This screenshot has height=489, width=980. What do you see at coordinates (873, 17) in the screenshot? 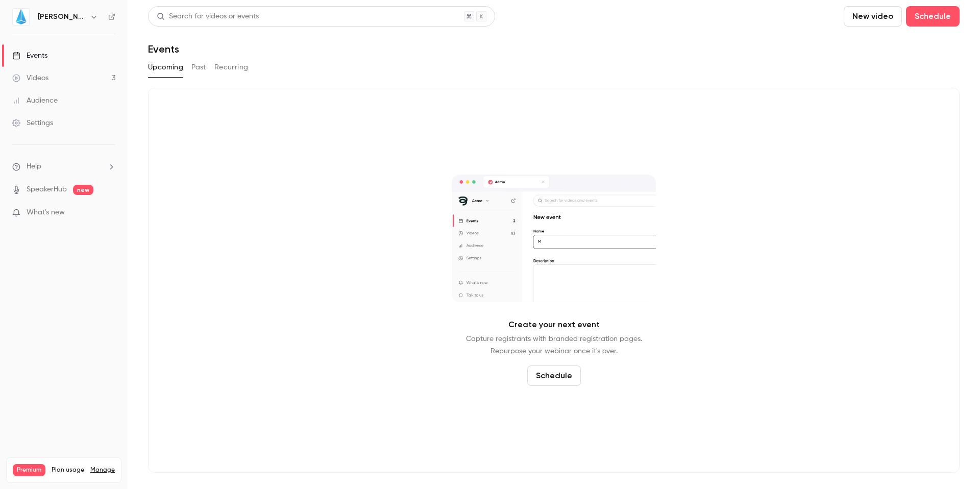
I see `button: New video` at bounding box center [873, 17].